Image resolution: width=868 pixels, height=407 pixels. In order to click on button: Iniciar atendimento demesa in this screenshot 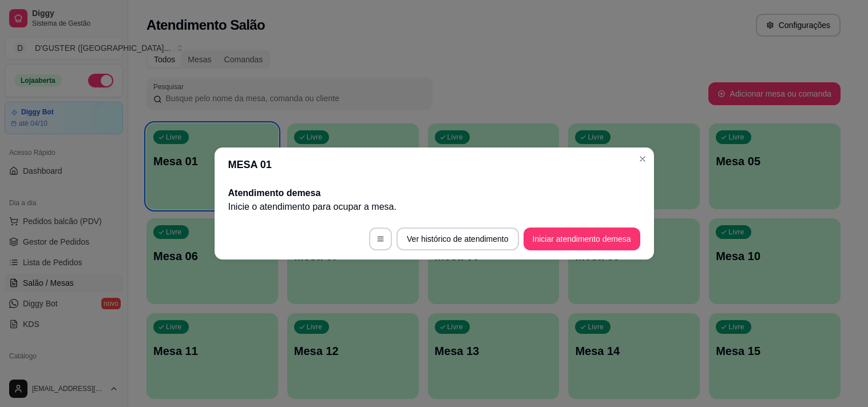, I will do `click(582, 239)`.